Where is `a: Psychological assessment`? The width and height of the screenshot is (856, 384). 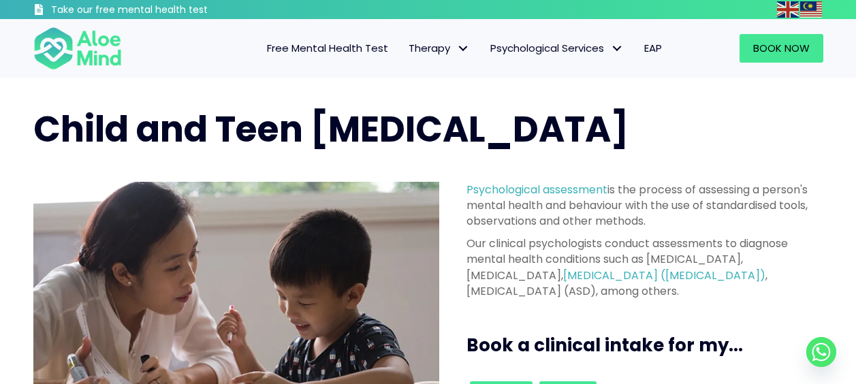 a: Psychological assessment is located at coordinates (536, 189).